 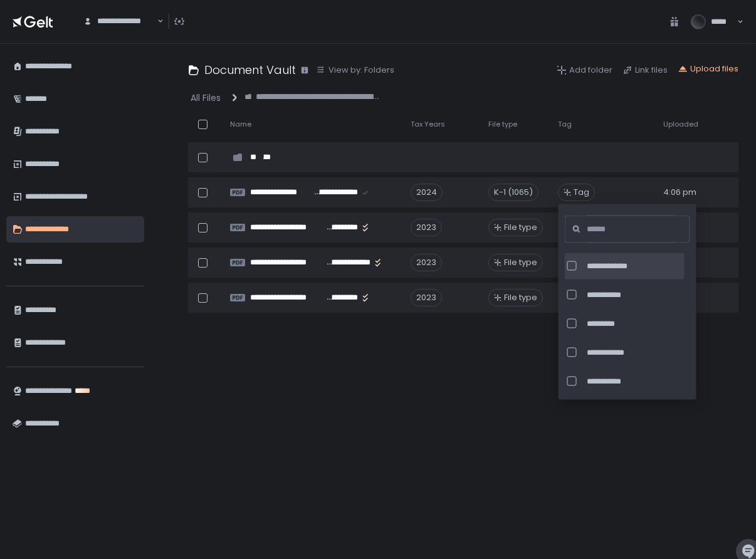 What do you see at coordinates (207, 98) in the screenshot?
I see `button: All Files` at bounding box center [207, 98].